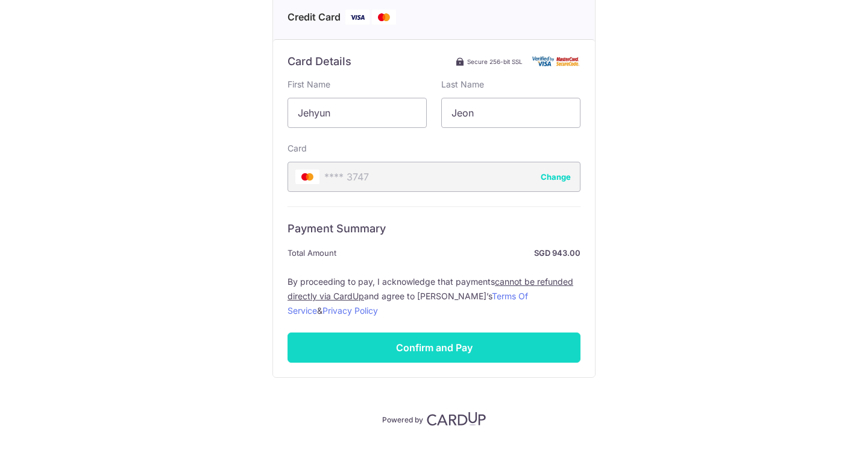 The width and height of the screenshot is (868, 455). I want to click on p: Powered by, so click(403, 419).